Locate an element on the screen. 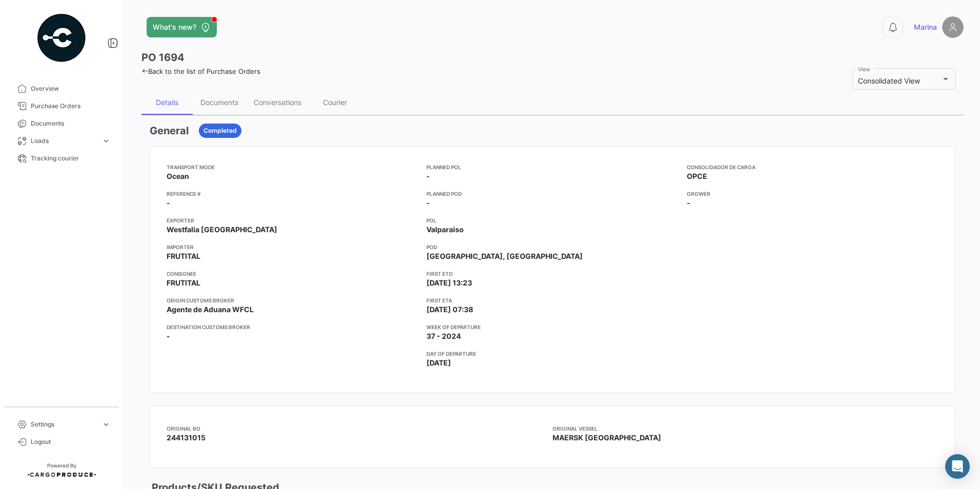 The height and width of the screenshot is (489, 980). app-card-info-title: First ETD is located at coordinates (552, 274).